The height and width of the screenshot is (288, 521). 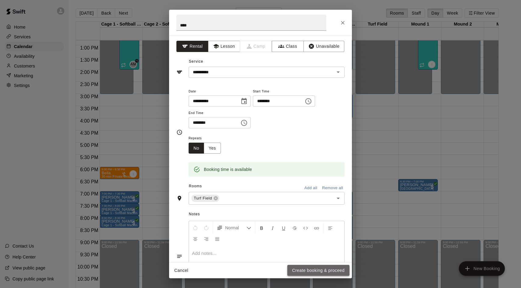 What do you see at coordinates (244, 123) in the screenshot?
I see `button: Choose time, selected time is 7:00 PM` at bounding box center [244, 123].